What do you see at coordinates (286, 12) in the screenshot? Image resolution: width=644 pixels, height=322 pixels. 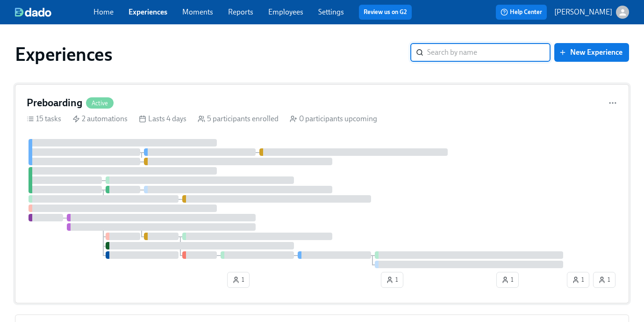 I see `a: Employees` at bounding box center [286, 12].